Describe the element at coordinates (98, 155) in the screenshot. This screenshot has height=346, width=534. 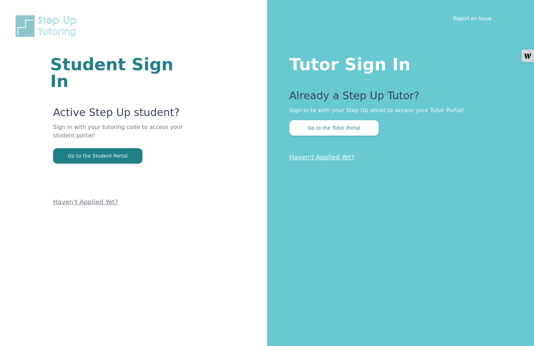
I see `a: Go to the Student Portal` at that location.